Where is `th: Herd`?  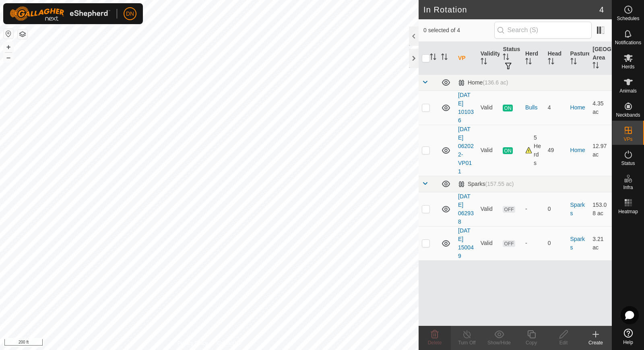
th: Herd is located at coordinates (533, 58).